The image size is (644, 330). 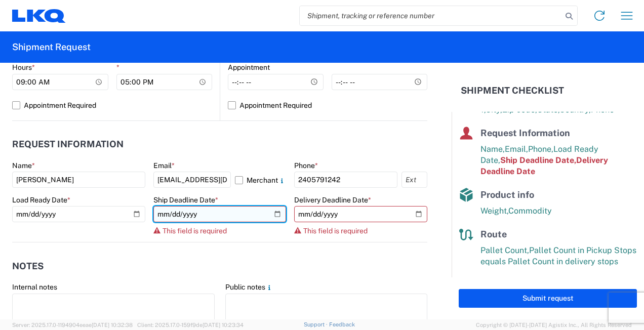 What do you see at coordinates (51, 47) in the screenshot?
I see `h2: Shipment Request` at bounding box center [51, 47].